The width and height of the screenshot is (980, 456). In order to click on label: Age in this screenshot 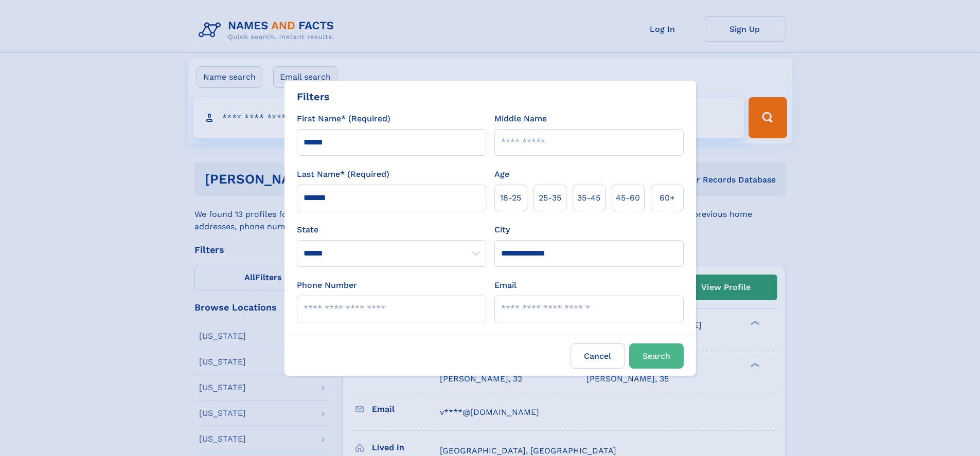, I will do `click(502, 175)`.